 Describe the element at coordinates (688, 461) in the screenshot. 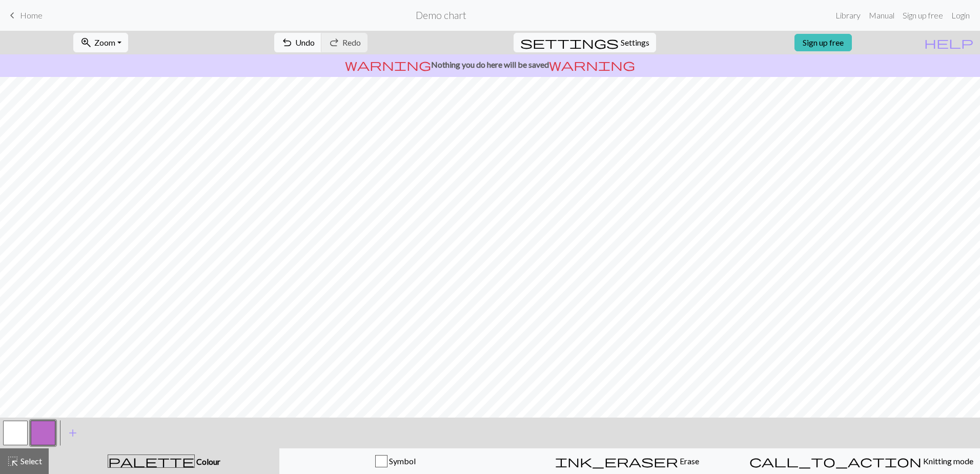

I see `span: Erase` at that location.